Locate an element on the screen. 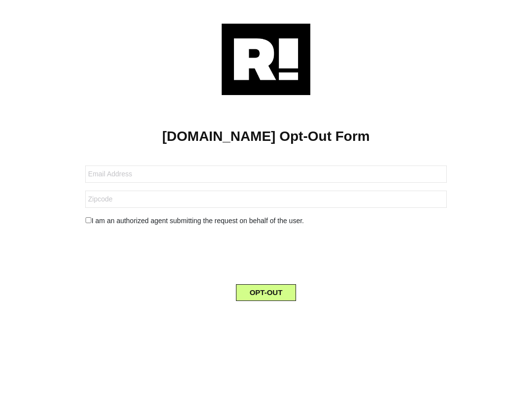 The width and height of the screenshot is (532, 399). input: Email Address is located at coordinates (266, 174).